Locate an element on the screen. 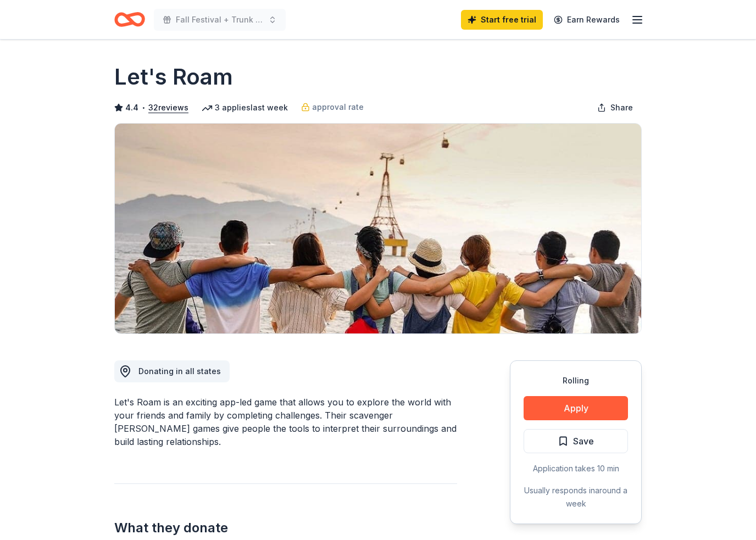  span: 4.4 is located at coordinates (132, 108).